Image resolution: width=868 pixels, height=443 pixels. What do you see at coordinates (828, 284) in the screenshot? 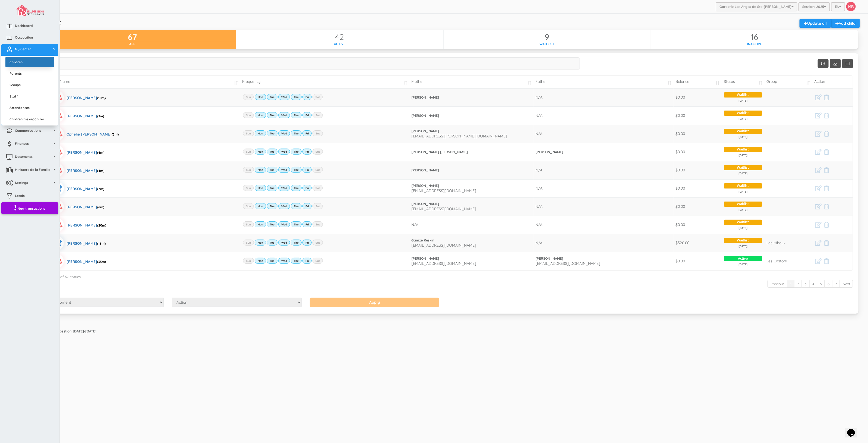
I see `a: 6` at bounding box center [828, 284].